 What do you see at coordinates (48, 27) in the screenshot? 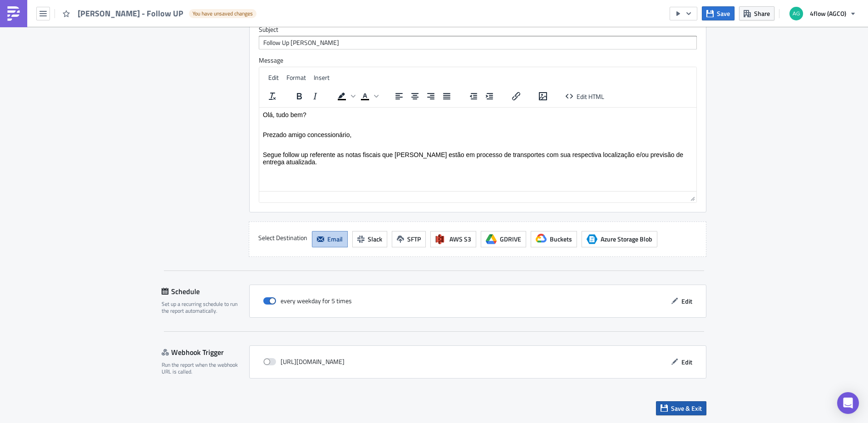
I see `span: Prezado amigo concessionário,` at bounding box center [48, 27].